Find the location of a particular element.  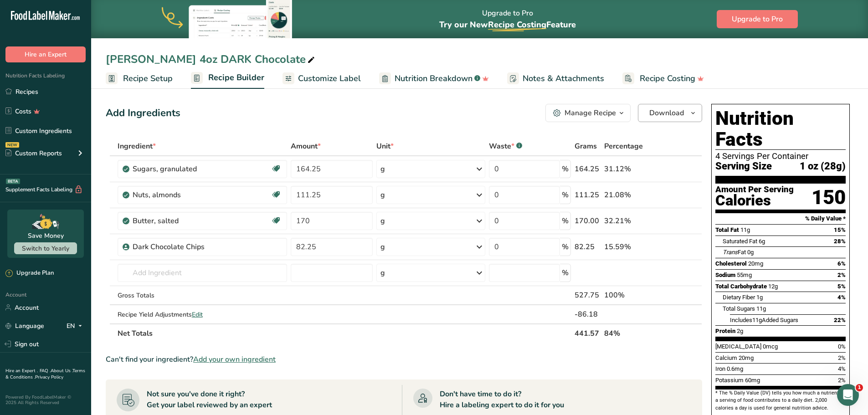

div: EN is located at coordinates (76, 325).